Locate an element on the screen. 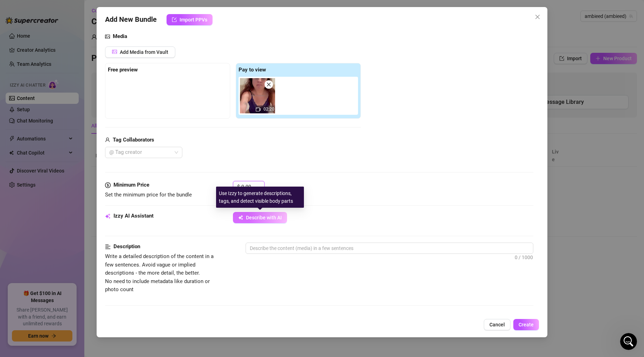  strong: Description is located at coordinates (127, 247).